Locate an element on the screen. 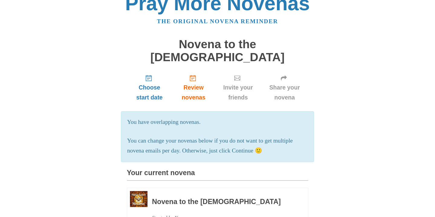 This screenshot has width=435, height=217. p: You have overlapping novenas. is located at coordinates (217, 122).